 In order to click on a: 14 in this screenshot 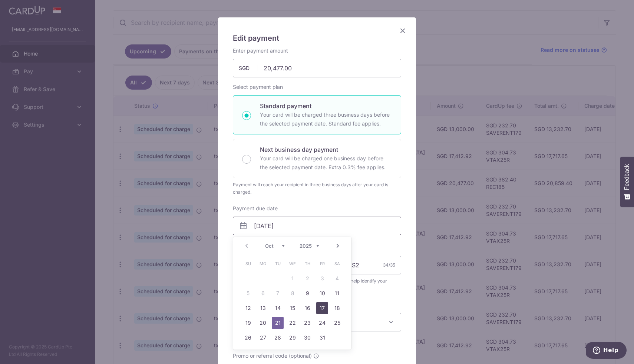, I will do `click(277, 308)`.